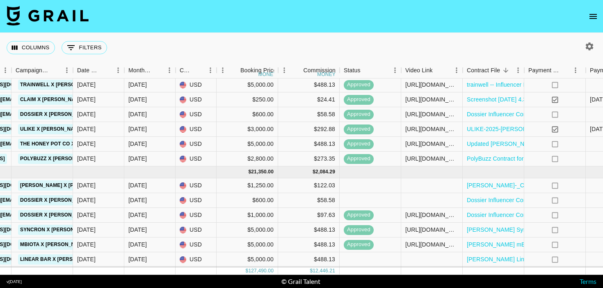 This screenshot has height=288, width=603. I want to click on div: Date Created, so click(99, 70).